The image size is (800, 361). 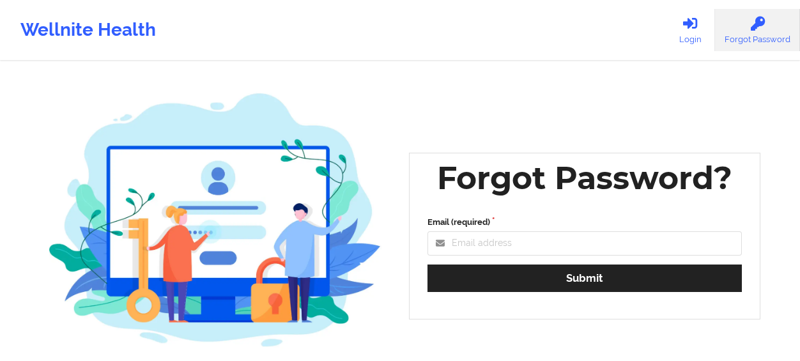 I want to click on a: Login, so click(x=690, y=30).